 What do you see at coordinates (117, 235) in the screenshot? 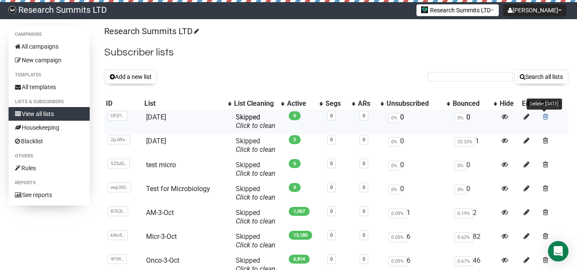
I see `span: kIko5..` at bounding box center [117, 235].